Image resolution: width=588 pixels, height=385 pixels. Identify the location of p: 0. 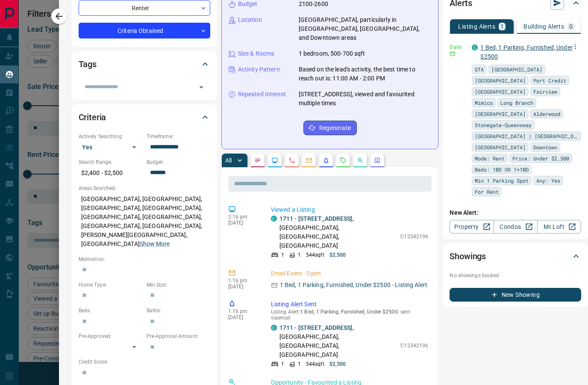
(571, 27).